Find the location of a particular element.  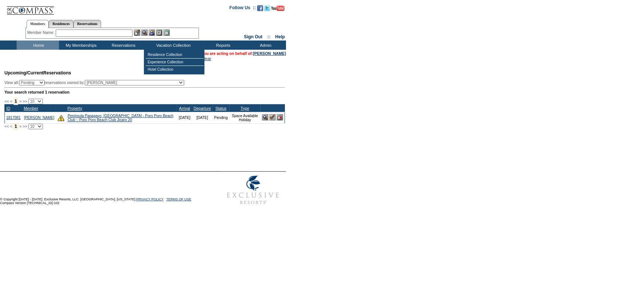

a: Arrival is located at coordinates (185, 108).